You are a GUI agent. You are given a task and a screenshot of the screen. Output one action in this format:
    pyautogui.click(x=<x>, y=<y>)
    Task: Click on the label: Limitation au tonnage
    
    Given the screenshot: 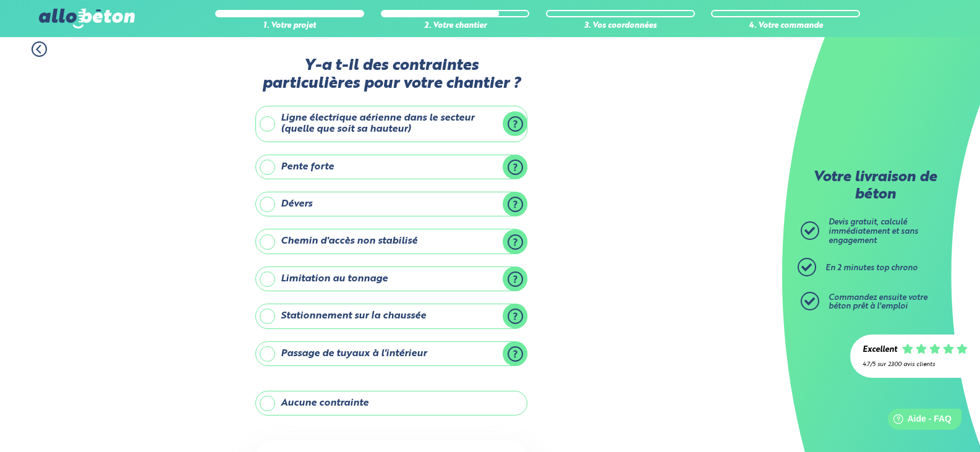 What is the action you would take?
    pyautogui.click(x=391, y=278)
    